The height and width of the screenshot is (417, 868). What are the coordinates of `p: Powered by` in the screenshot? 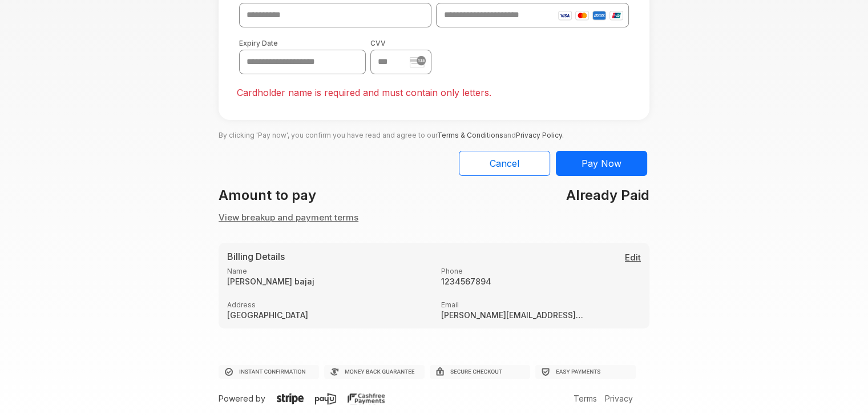 It's located at (318, 398).